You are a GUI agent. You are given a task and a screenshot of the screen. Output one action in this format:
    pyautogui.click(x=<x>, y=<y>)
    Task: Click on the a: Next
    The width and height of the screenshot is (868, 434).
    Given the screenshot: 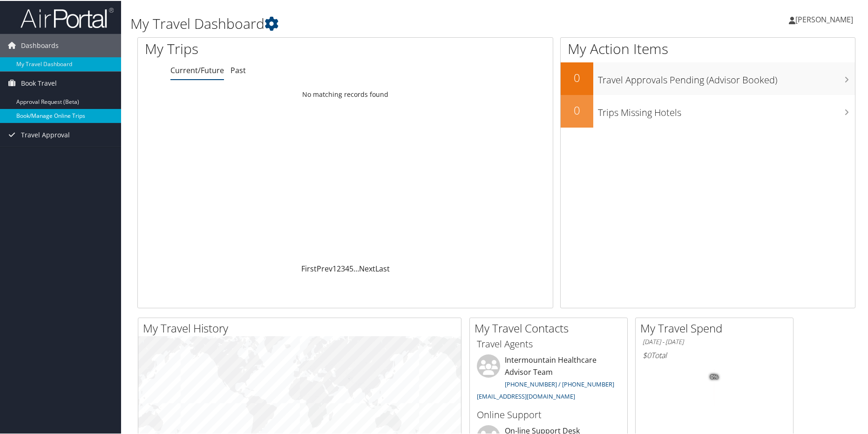 What is the action you would take?
    pyautogui.click(x=368, y=267)
    